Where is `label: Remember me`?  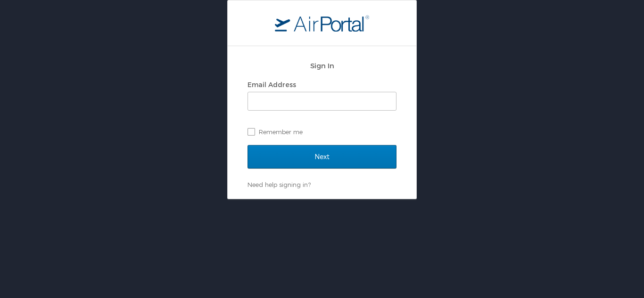
label: Remember me is located at coordinates (322, 132).